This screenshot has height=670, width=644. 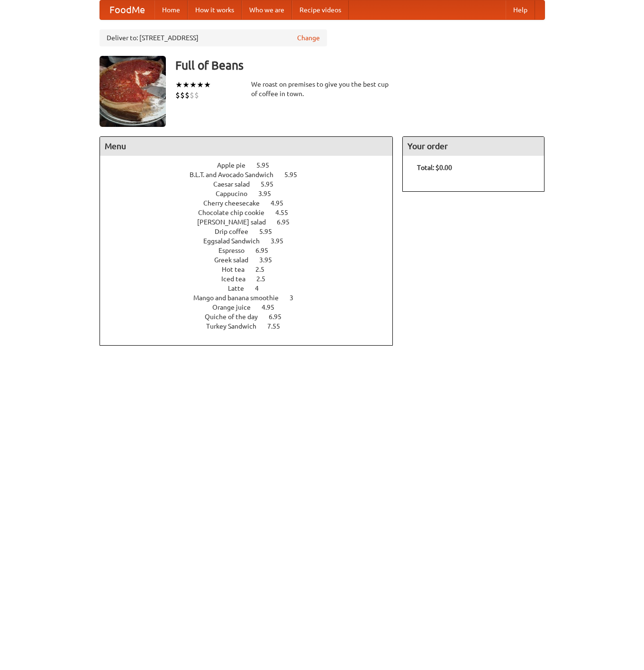 I want to click on h4: Menu, so click(x=246, y=146).